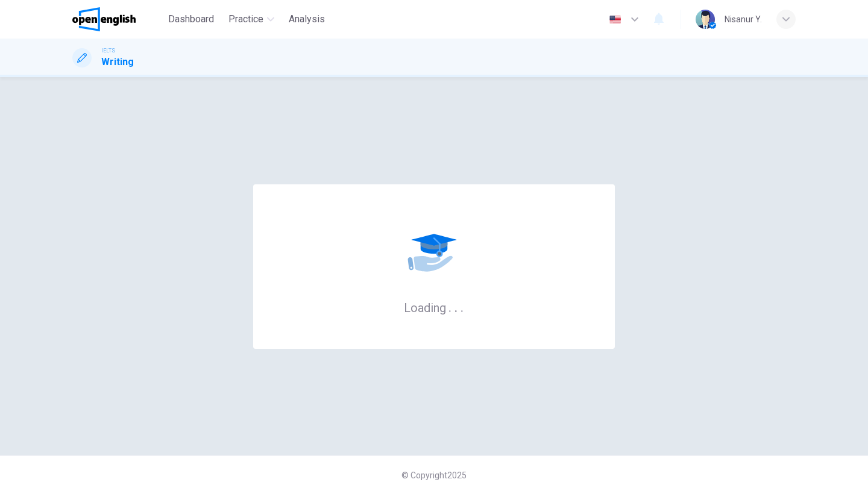 The height and width of the screenshot is (494, 868). Describe the element at coordinates (307, 19) in the screenshot. I see `a: Analysis` at that location.